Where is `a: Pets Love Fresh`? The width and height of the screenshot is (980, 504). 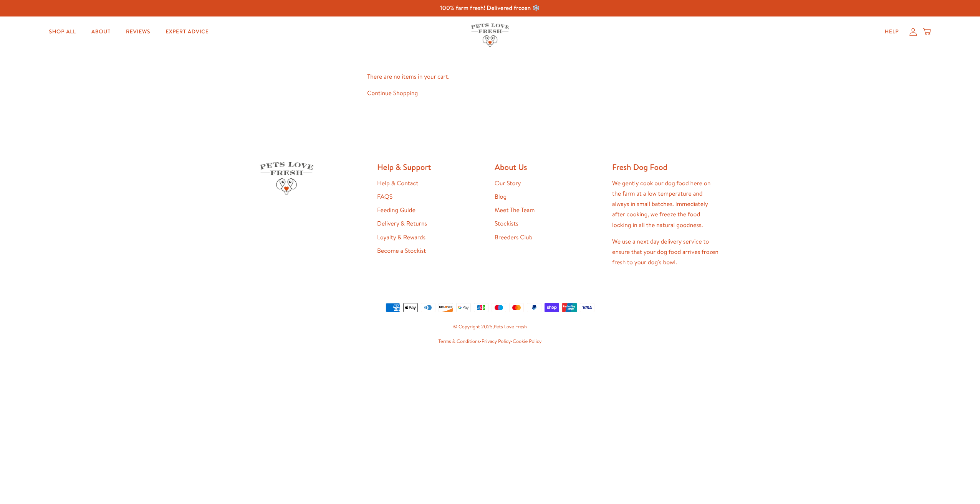 a: Pets Love Fresh is located at coordinates (510, 327).